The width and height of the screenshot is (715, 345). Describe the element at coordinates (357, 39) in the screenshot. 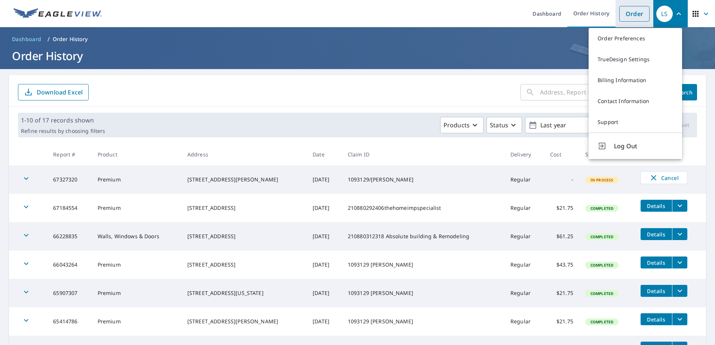

I see `nav: breadcrumb` at that location.